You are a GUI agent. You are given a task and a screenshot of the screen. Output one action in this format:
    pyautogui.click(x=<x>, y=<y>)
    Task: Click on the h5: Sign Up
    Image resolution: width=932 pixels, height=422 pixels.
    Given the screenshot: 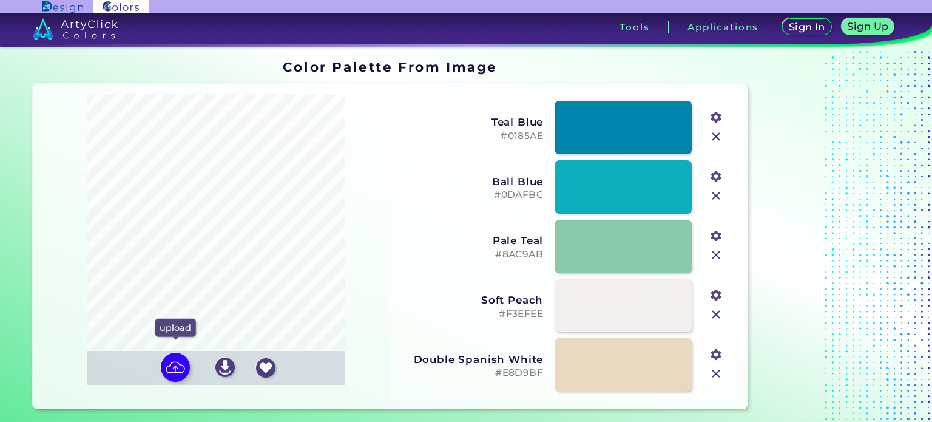 What is the action you would take?
    pyautogui.click(x=868, y=26)
    